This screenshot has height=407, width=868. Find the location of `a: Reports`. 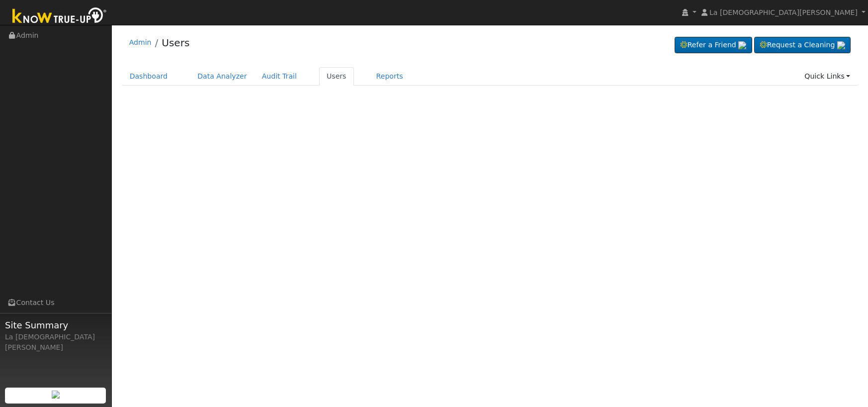

a: Reports is located at coordinates (390, 76).